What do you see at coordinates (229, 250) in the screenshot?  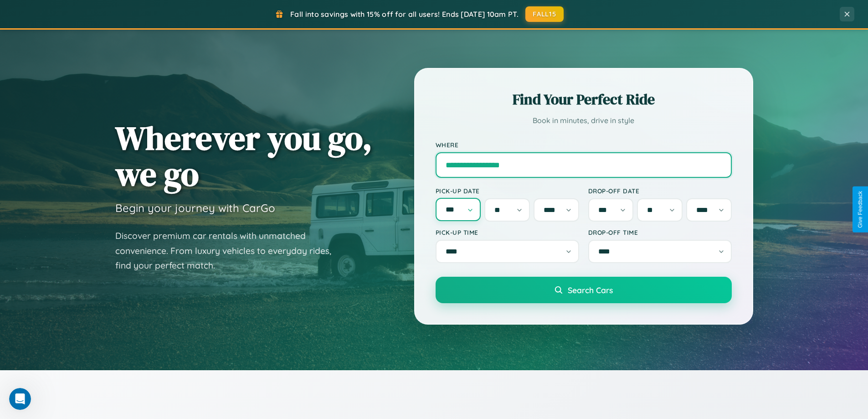 I see `p: Discover premium car rentals with unmatched convenience. From luxury vehicles to everyday rides, ...` at bounding box center [229, 250].